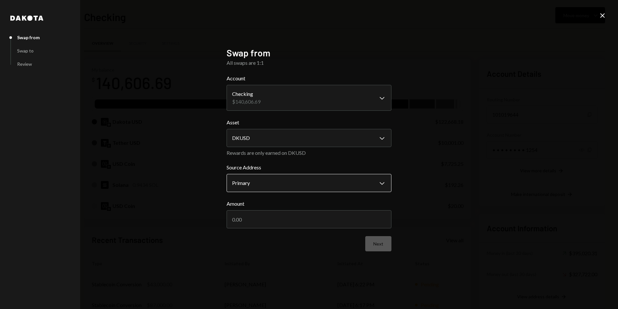  What do you see at coordinates (309, 138) in the screenshot?
I see `button: Asset` at bounding box center [309, 138].